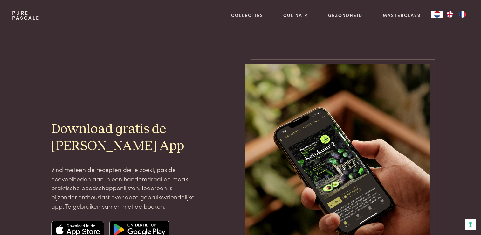 The height and width of the screenshot is (235, 481). I want to click on a: EN, so click(450, 14).